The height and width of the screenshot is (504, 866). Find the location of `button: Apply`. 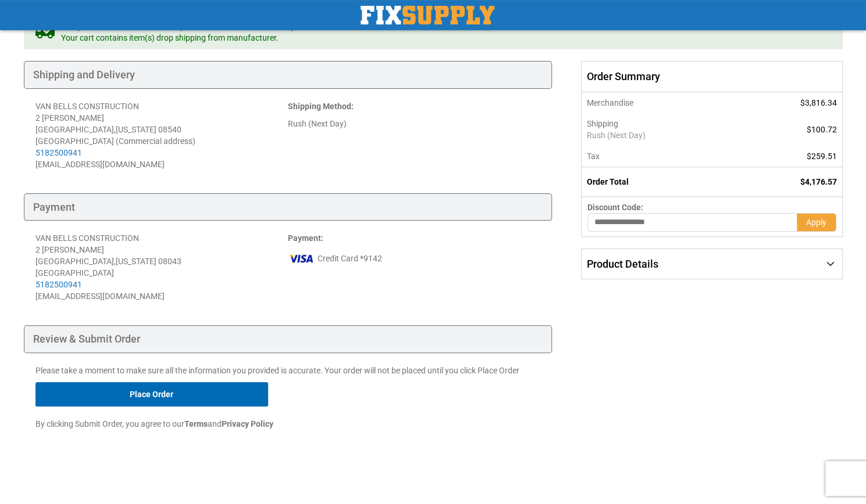

button: Apply is located at coordinates (816, 222).